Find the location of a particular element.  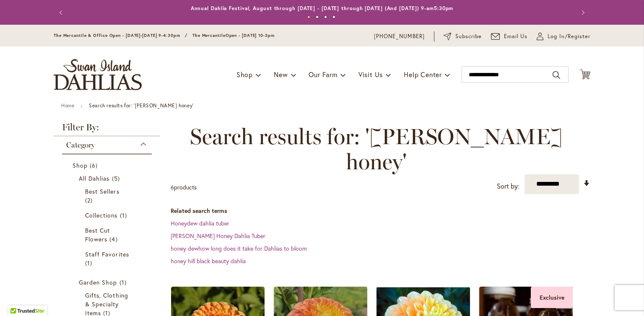

span: Staff Favorites is located at coordinates (107, 254).